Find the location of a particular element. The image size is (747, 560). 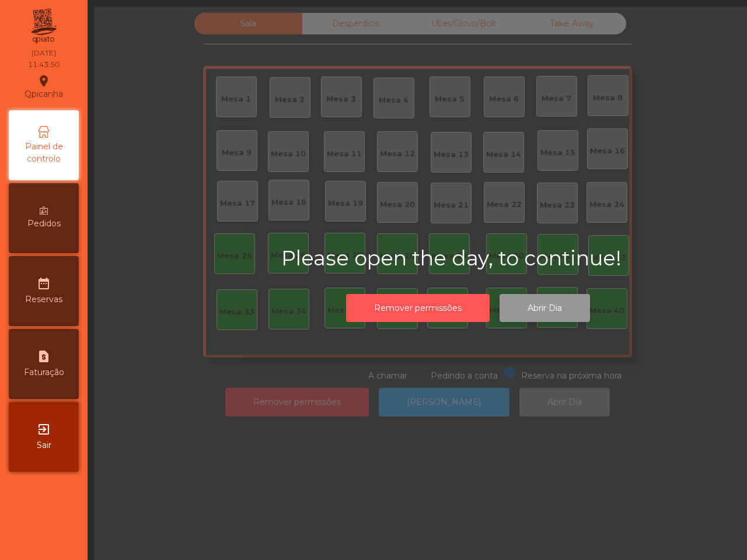

button: Abrir Dia is located at coordinates (544, 308).